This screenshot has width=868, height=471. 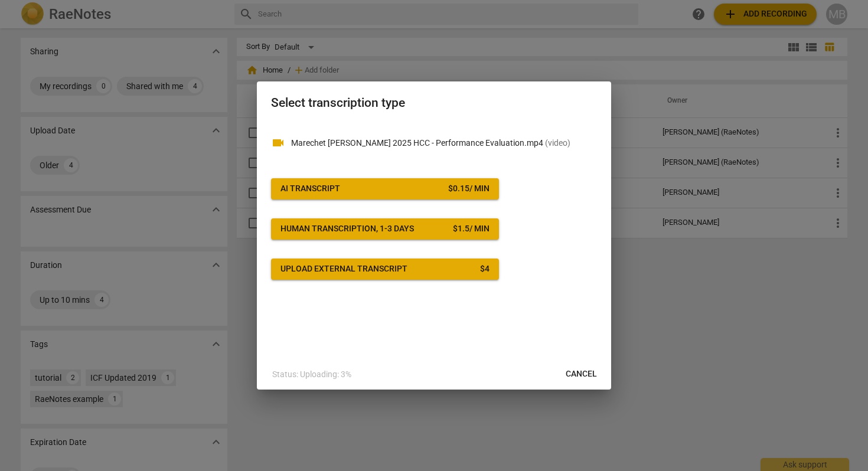 What do you see at coordinates (347, 229) in the screenshot?
I see `div: Human transcription, 1-3 days` at bounding box center [347, 229].